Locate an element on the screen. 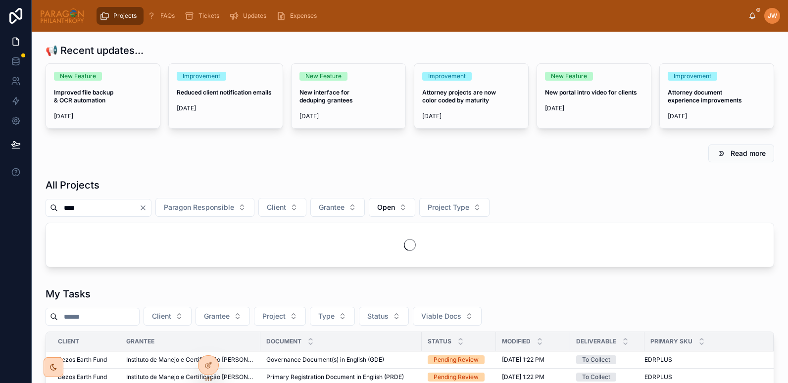  h1: 📢 Recent updates... is located at coordinates (95, 50).